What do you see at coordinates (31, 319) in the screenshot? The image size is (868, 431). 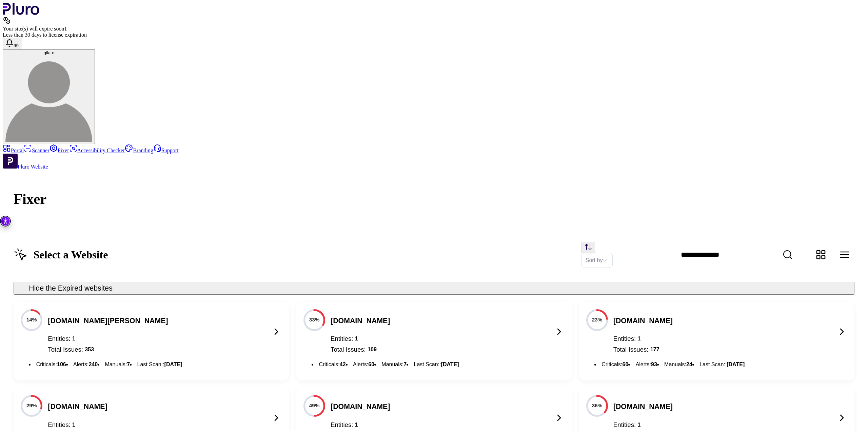 I see `text: 14%` at bounding box center [31, 319].